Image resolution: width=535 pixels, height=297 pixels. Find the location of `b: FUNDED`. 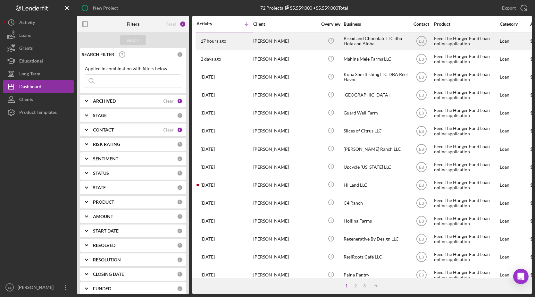

b: FUNDED is located at coordinates (102, 288).